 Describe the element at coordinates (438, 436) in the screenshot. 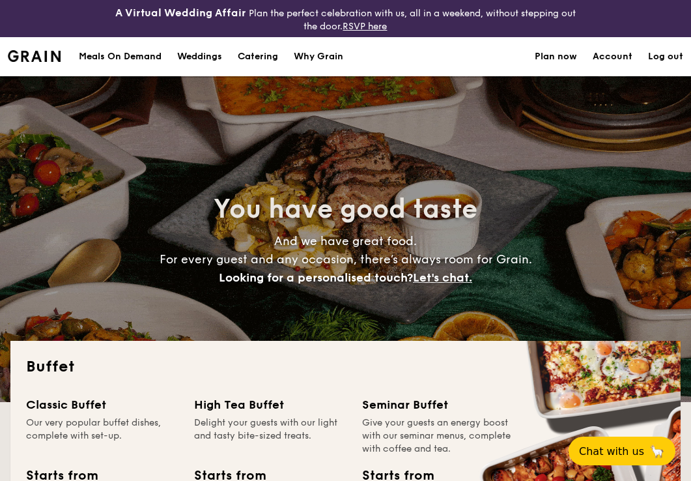

I see `div: Give your guests an energy boost with our seminar menus, complete with coffee and tea.` at that location.